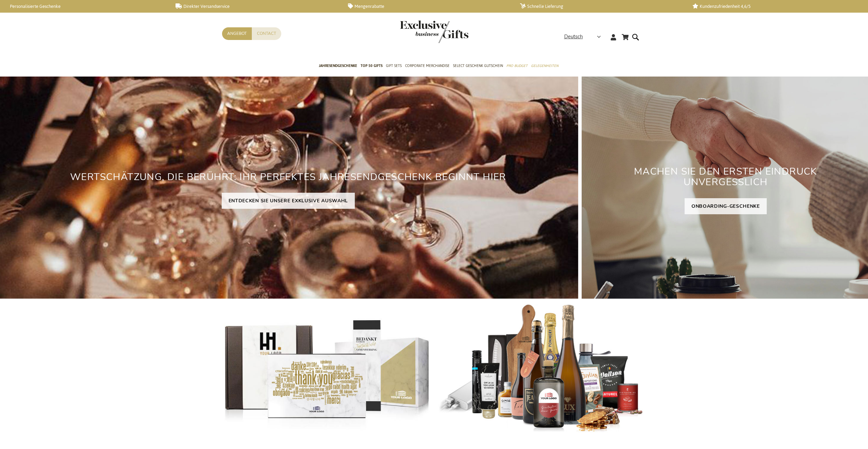 This screenshot has width=868, height=449. Describe the element at coordinates (478, 66) in the screenshot. I see `span: Select Geschenk Gutschein` at that location.